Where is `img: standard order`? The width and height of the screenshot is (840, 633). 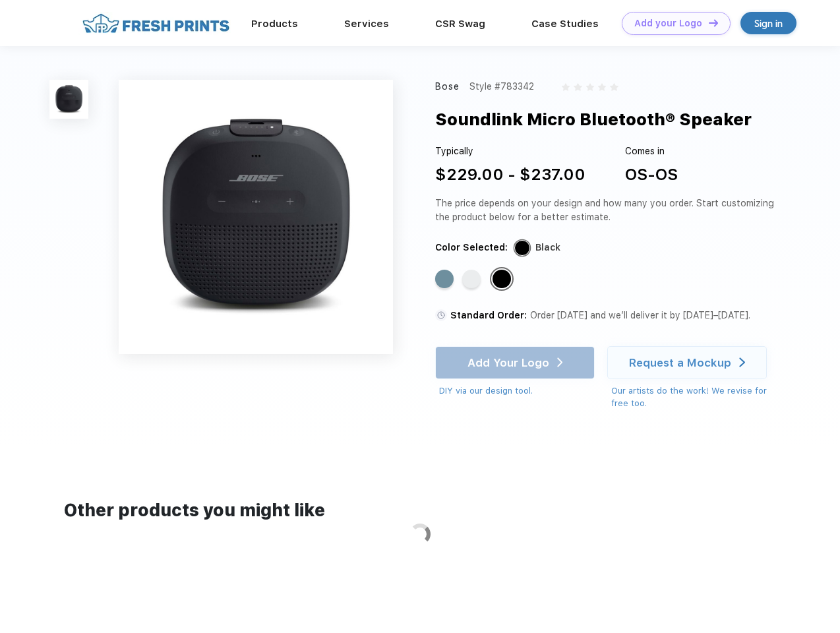 img: standard order is located at coordinates (441, 315).